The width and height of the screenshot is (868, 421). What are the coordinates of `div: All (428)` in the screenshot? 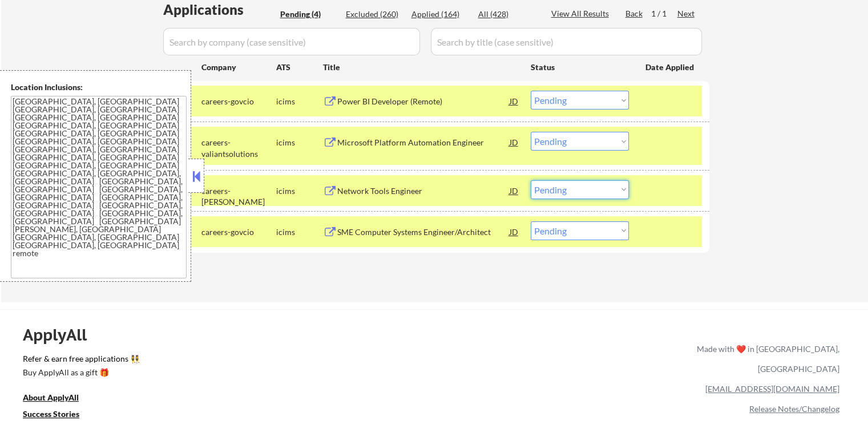 It's located at (507, 14).